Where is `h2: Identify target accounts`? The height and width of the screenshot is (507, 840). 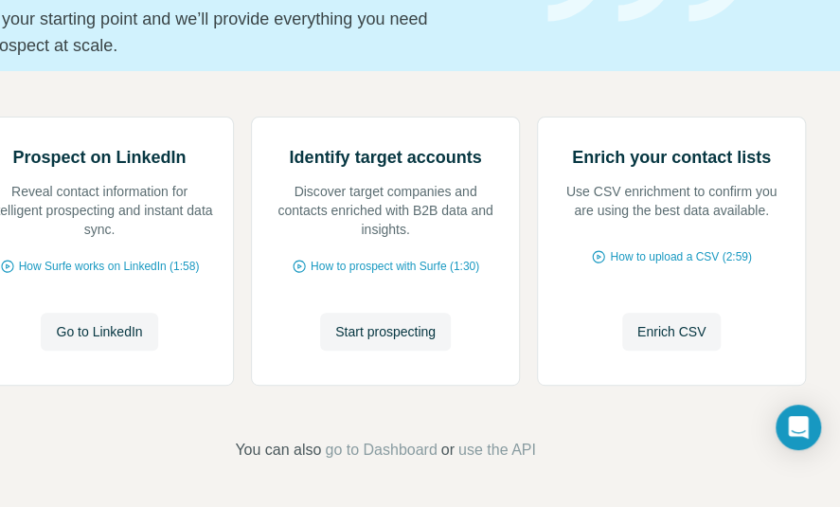 h2: Identify target accounts is located at coordinates (384, 157).